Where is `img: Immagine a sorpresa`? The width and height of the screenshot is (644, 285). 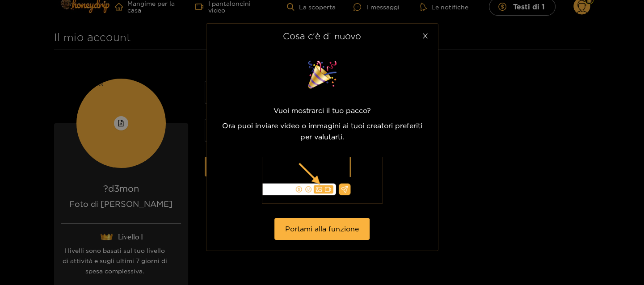 img: Immagine a sorpresa is located at coordinates (322, 75).